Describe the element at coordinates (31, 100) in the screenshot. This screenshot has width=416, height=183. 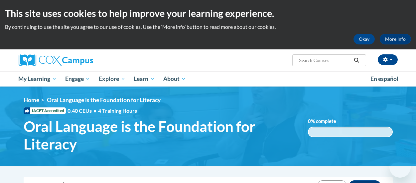
I see `a: Home` at that location.